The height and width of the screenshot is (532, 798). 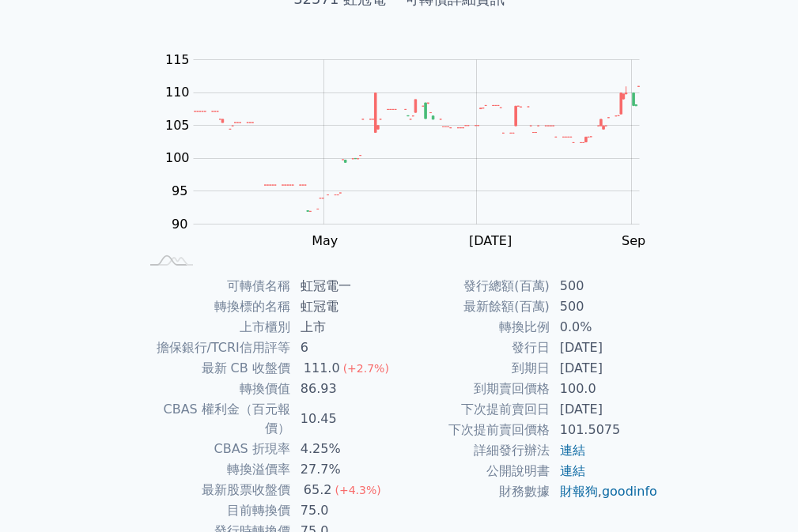 What do you see at coordinates (177, 59) in the screenshot?
I see `tspan: 115` at bounding box center [177, 59].